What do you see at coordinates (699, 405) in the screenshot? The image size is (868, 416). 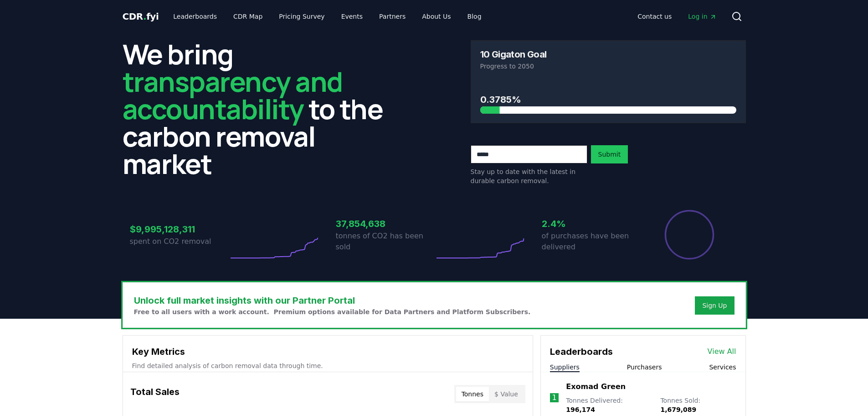 I see `p: Tonnes Sold :` at bounding box center [699, 405].